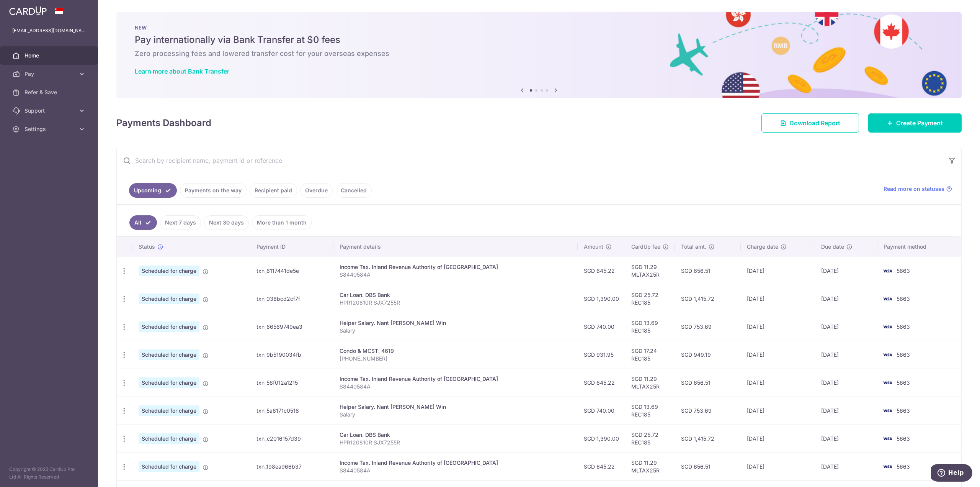 This screenshot has height=487, width=980. I want to click on a: Cancelled, so click(354, 191).